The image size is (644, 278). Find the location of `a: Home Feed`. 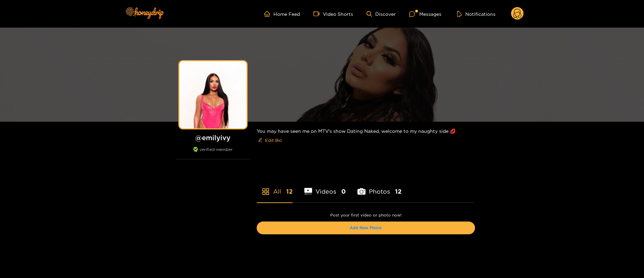

a: Home Feed is located at coordinates (281, 13).